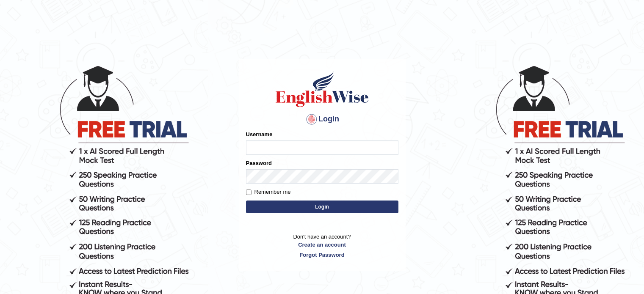 The height and width of the screenshot is (294, 644). I want to click on input: Remember me, so click(249, 192).